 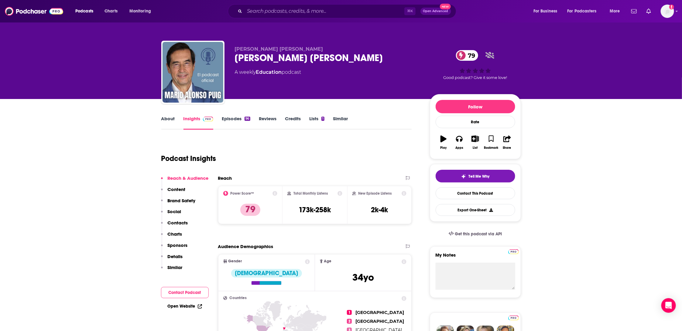 I want to click on span: Gender, so click(x=235, y=261).